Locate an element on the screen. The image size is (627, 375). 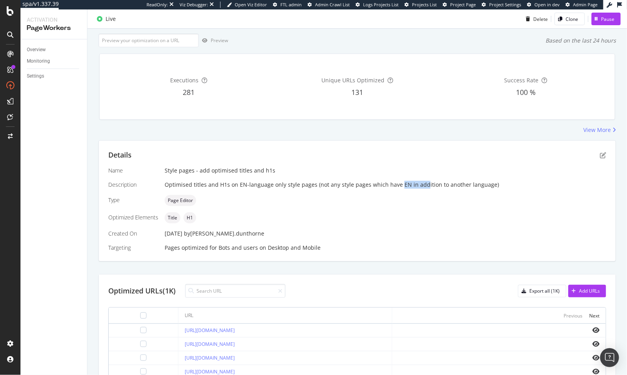
div: Style pages - add optimised titles and h1s is located at coordinates (385, 170).